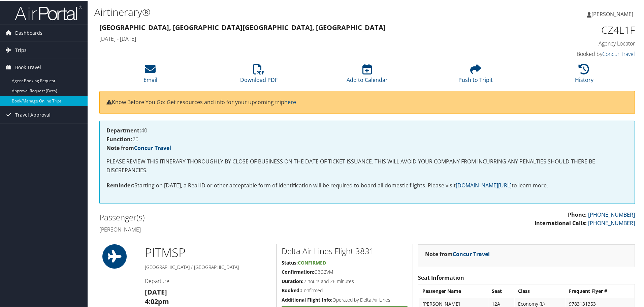  What do you see at coordinates (453, 291) in the screenshot?
I see `th: Passenger Name` at bounding box center [453, 291].